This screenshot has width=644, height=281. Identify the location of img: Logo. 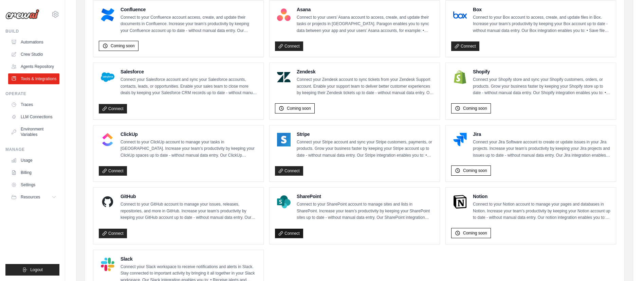
(22, 15).